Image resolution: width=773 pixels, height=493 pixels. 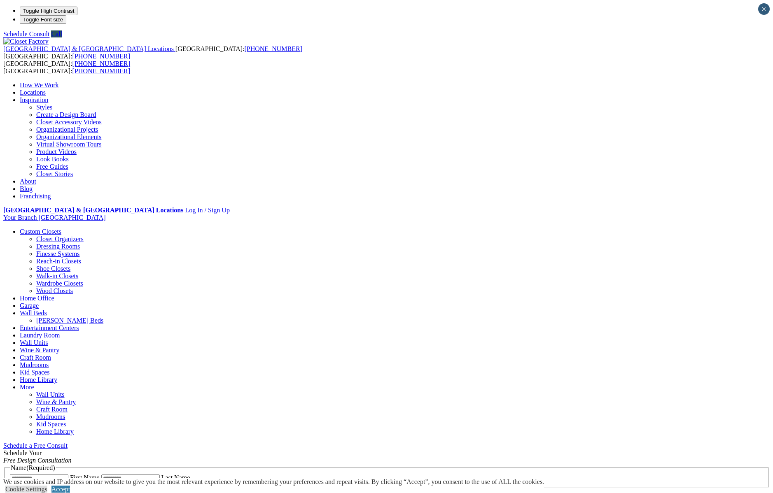 What do you see at coordinates (69, 137) in the screenshot?
I see `a: Organizational Elements` at bounding box center [69, 137].